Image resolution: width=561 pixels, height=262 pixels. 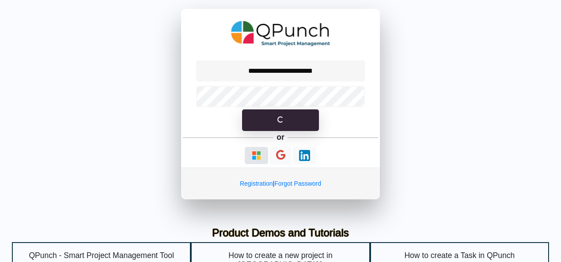 What do you see at coordinates (280, 34) in the screenshot?
I see `img: QPunch` at bounding box center [280, 34].